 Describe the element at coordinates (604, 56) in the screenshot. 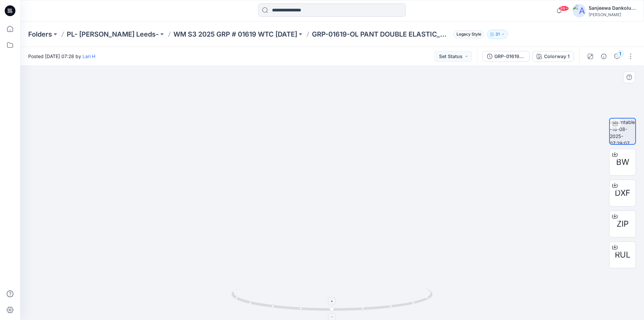

I see `button: Details` at that location.